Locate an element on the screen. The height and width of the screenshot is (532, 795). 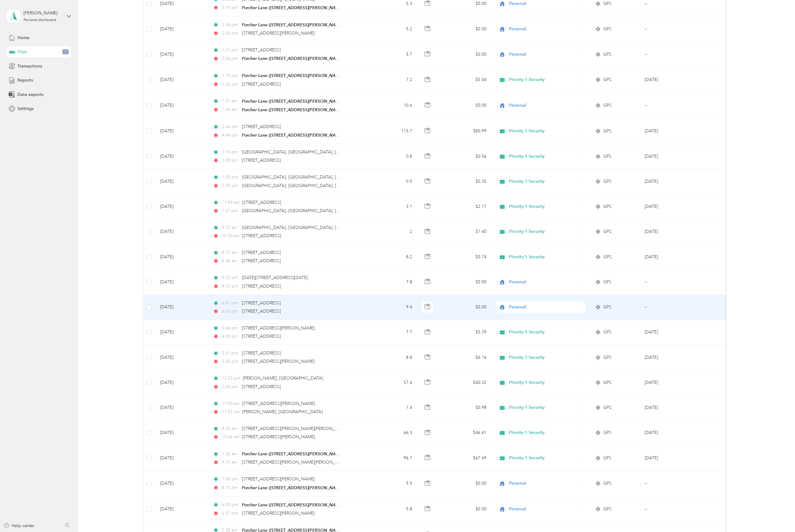
div: Help center is located at coordinates (19, 526).